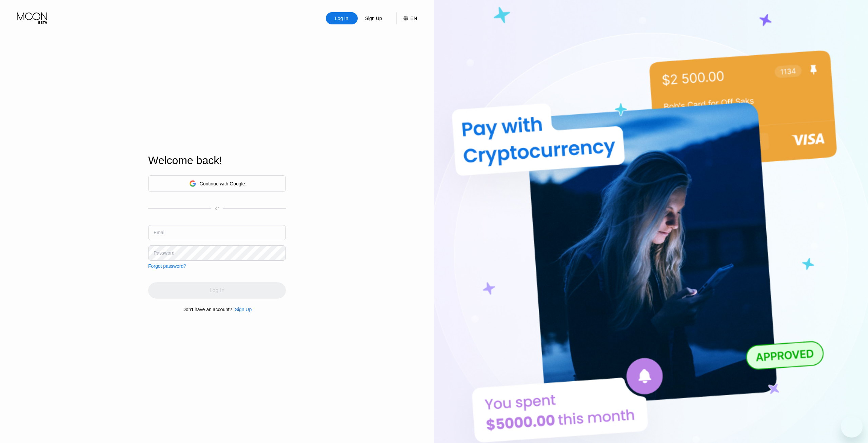  I want to click on div: Forgot password?, so click(167, 266).